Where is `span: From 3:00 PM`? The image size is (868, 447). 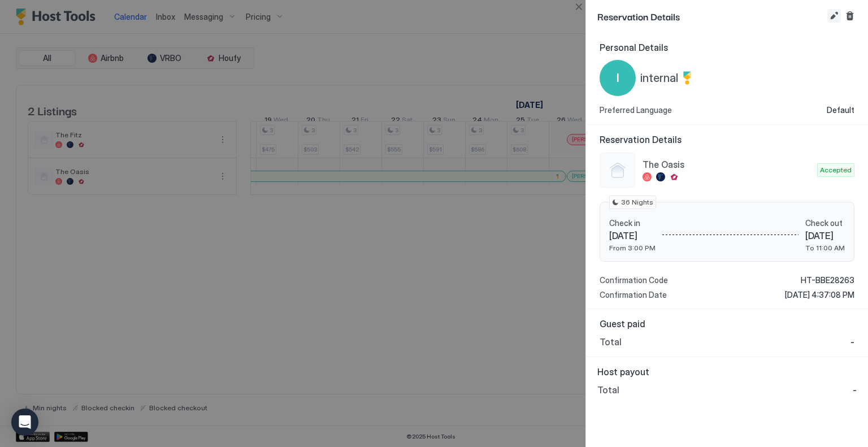 span: From 3:00 PM is located at coordinates (633, 248).